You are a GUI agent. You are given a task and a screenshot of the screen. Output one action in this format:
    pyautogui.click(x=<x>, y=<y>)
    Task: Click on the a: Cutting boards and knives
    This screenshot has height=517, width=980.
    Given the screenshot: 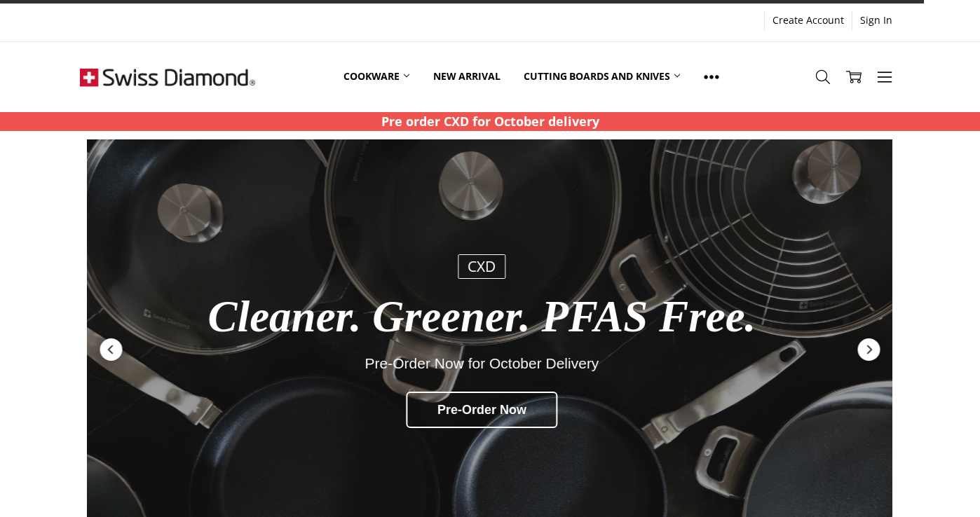 What is the action you would take?
    pyautogui.click(x=601, y=76)
    